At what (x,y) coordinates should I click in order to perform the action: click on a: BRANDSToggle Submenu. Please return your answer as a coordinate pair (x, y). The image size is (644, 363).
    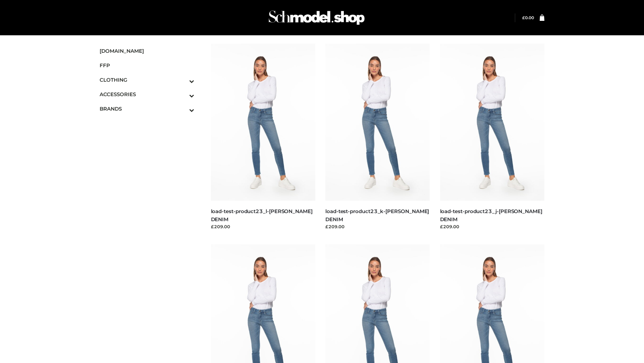
    Looking at the image, I should click on (147, 108).